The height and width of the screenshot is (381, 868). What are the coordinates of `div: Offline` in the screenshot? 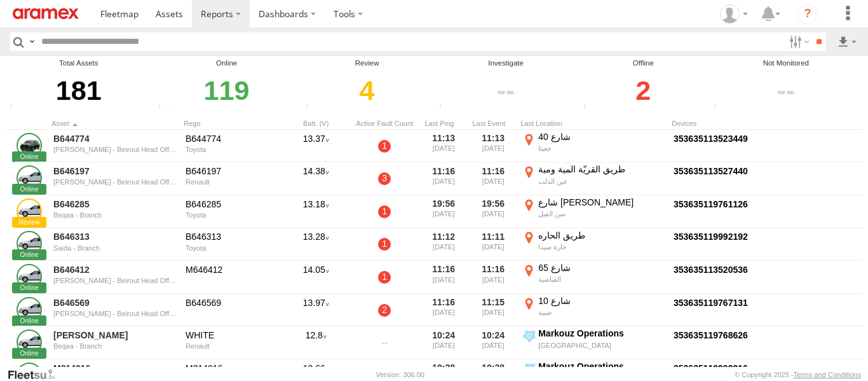 It's located at (643, 63).